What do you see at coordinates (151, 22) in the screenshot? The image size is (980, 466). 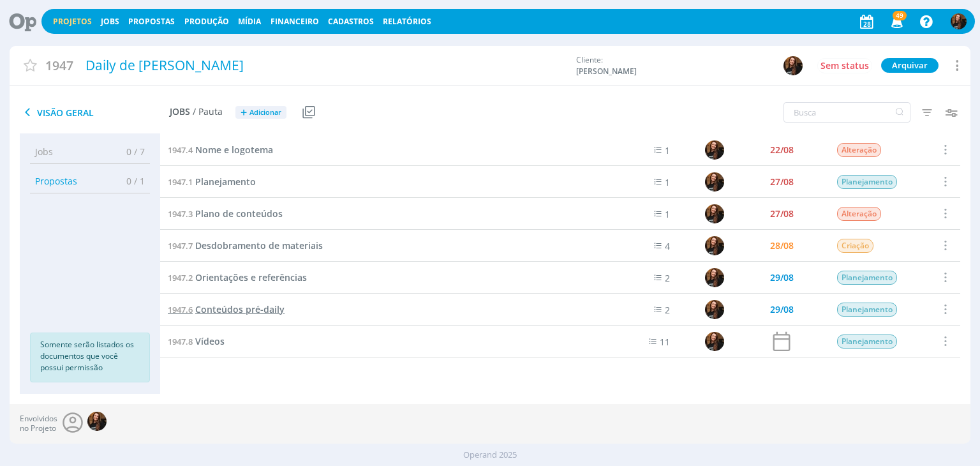 I see `button: Propostas` at bounding box center [151, 22].